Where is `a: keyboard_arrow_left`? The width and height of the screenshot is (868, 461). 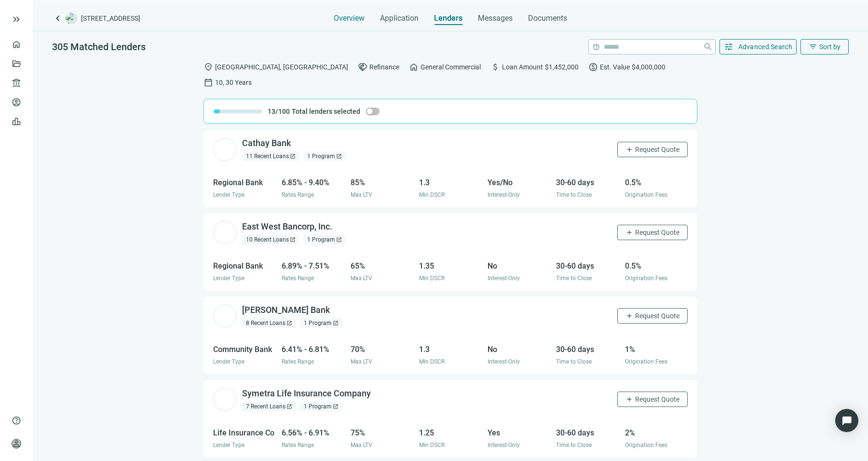 a: keyboard_arrow_left is located at coordinates (58, 18).